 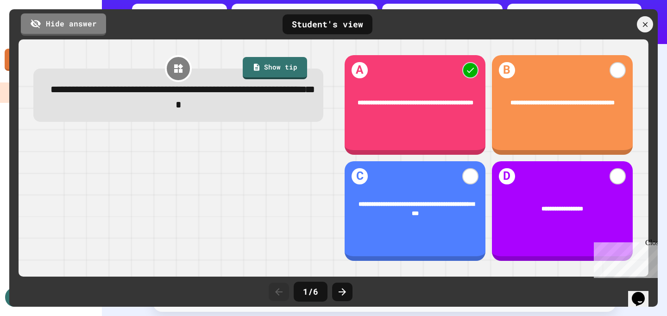 I want to click on a: Hide answer, so click(x=63, y=25).